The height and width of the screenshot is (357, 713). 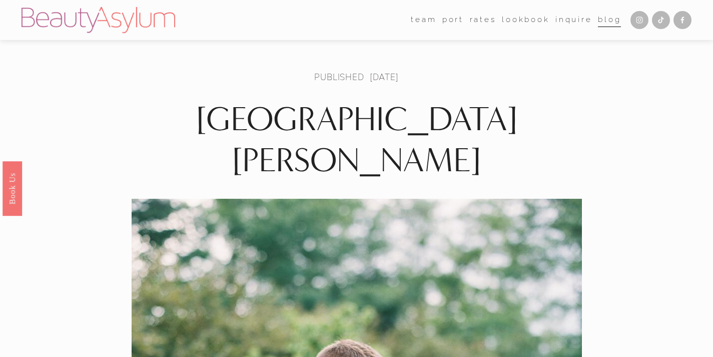 What do you see at coordinates (423, 20) in the screenshot?
I see `span: team` at bounding box center [423, 20].